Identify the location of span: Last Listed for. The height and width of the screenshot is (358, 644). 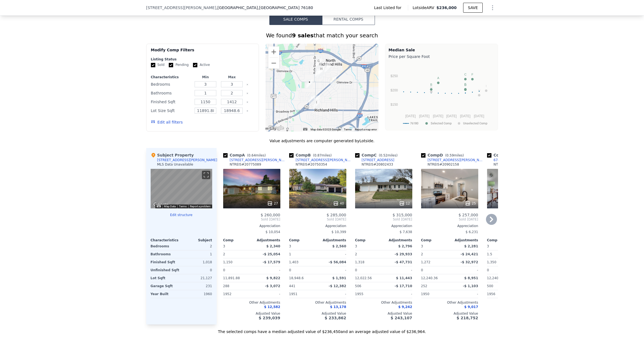
(389, 8).